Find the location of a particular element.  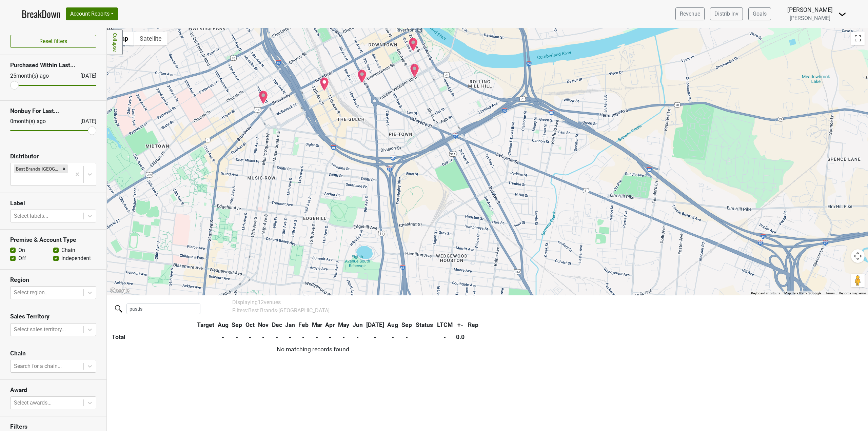

div: The Bell Tower is located at coordinates (415, 70).